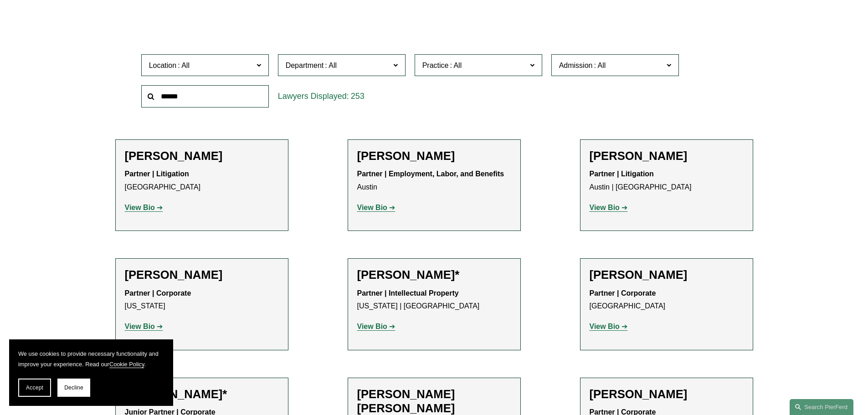  Describe the element at coordinates (576, 65) in the screenshot. I see `span: Admission` at that location.